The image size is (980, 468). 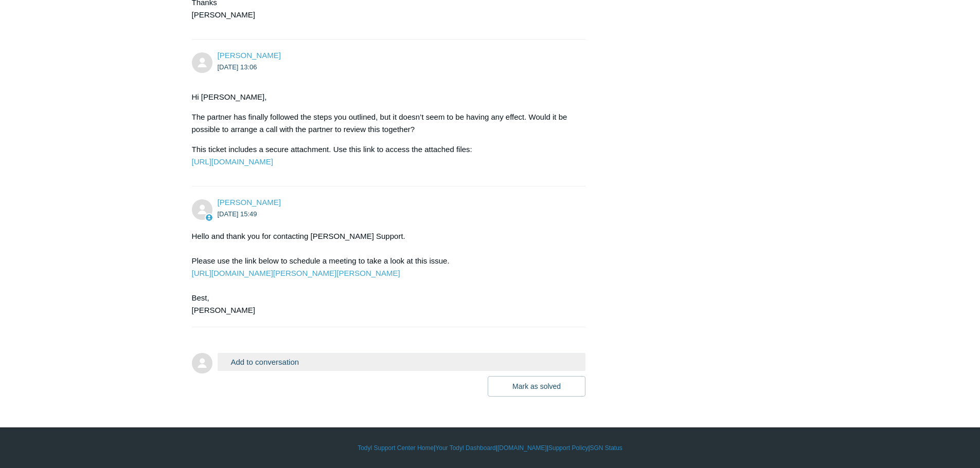 I want to click on button: Mark as solved, so click(x=536, y=386).